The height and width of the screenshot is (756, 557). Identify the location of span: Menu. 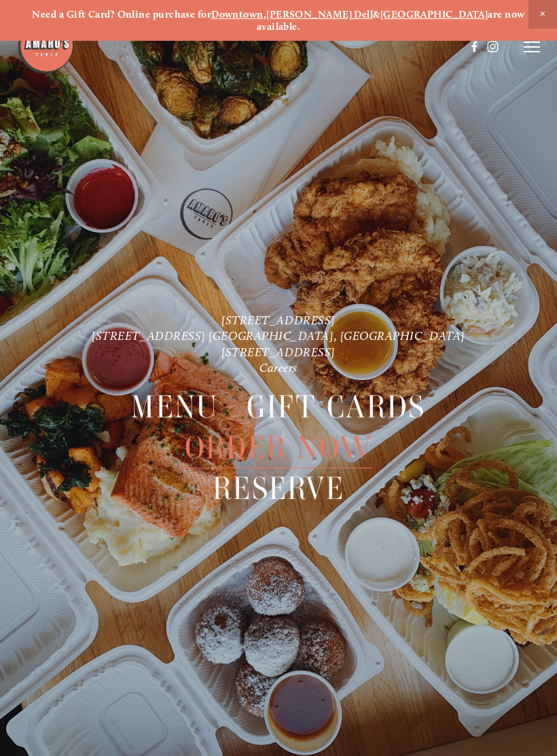
(175, 407).